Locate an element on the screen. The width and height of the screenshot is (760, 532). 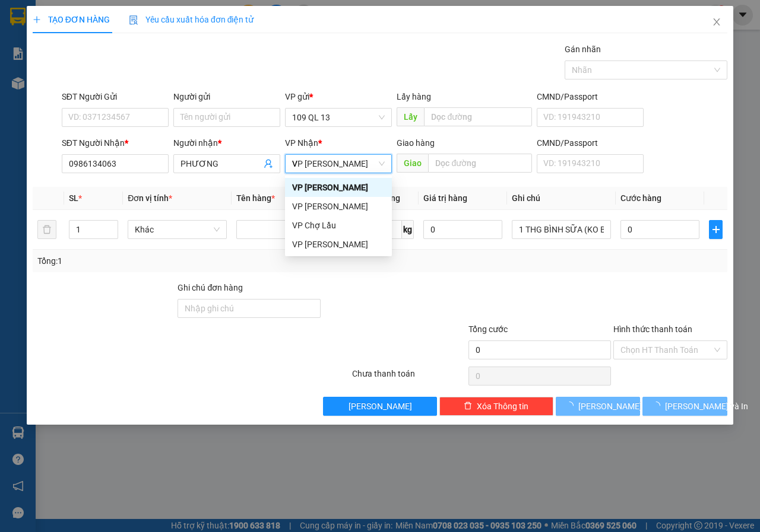
span: Lấy is located at coordinates (410, 117).